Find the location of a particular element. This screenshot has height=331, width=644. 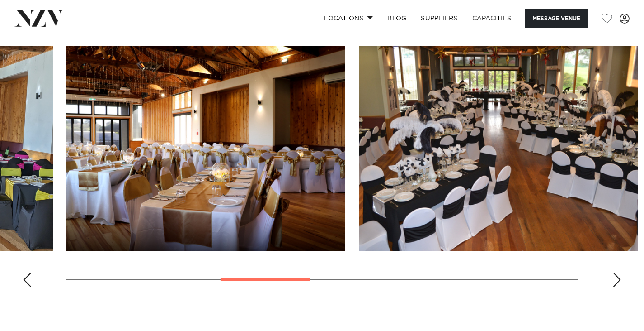

swiper-slide: 4 / 10 is located at coordinates (205, 148).